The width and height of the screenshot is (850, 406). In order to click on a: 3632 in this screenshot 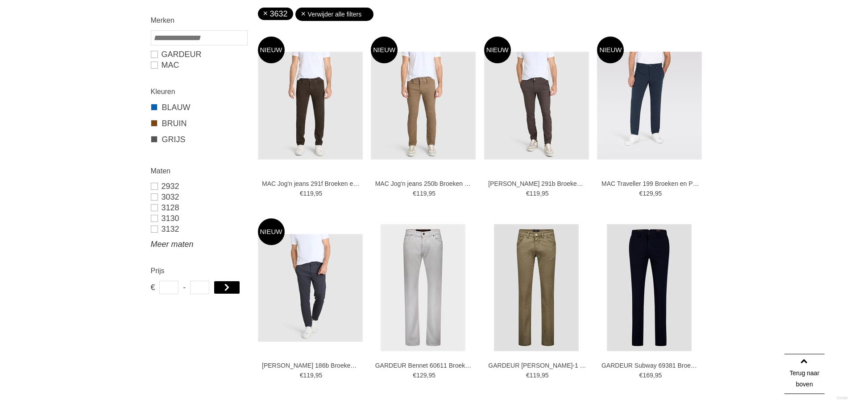, I will do `click(275, 14)`.